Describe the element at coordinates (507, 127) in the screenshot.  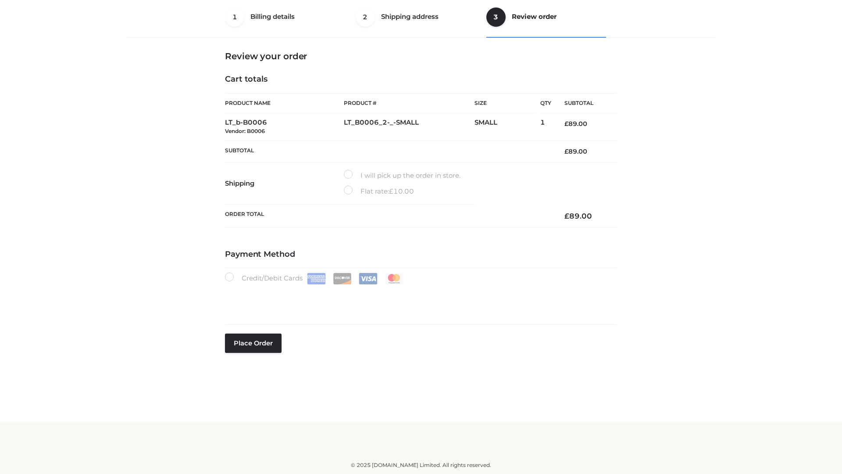
I see `td: SMALL` at that location.